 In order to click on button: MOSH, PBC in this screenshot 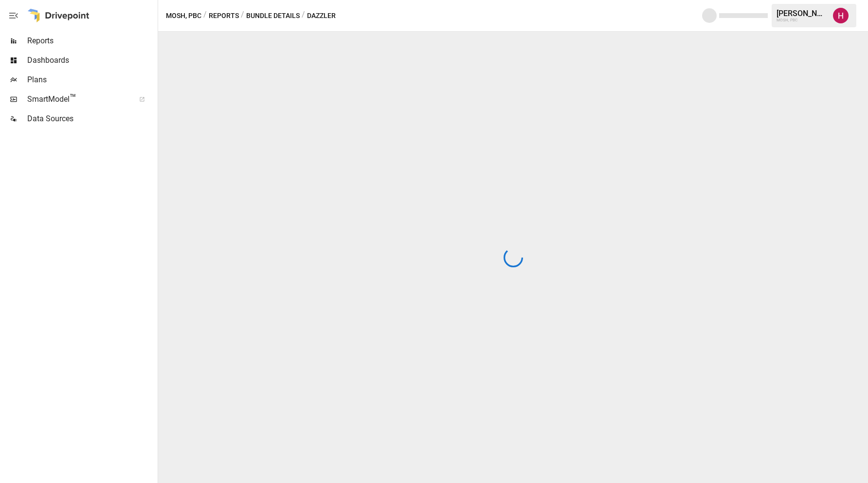, I will do `click(183, 16)`.